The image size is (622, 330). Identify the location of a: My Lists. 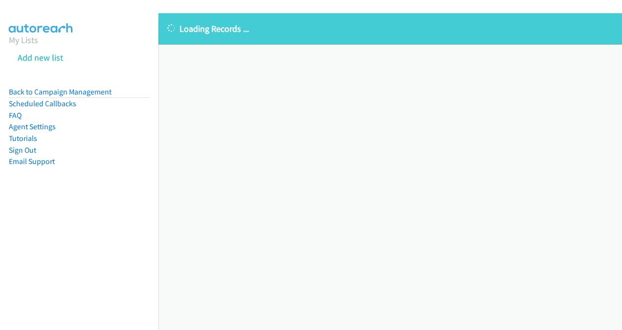
(23, 40).